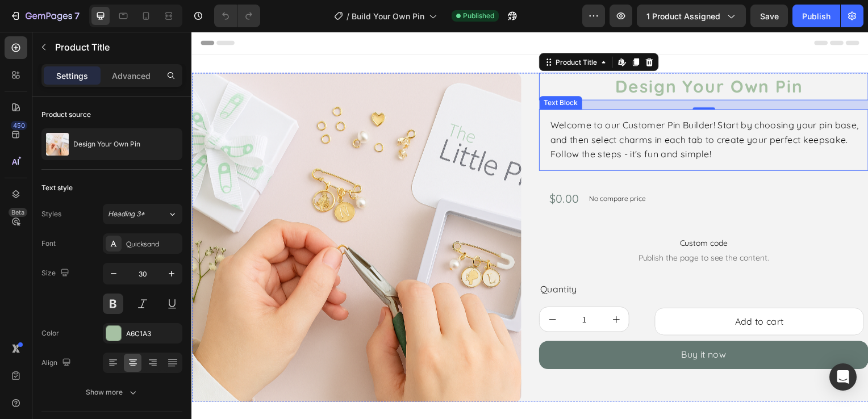  Describe the element at coordinates (153, 334) in the screenshot. I see `div: A6C1A3` at that location.